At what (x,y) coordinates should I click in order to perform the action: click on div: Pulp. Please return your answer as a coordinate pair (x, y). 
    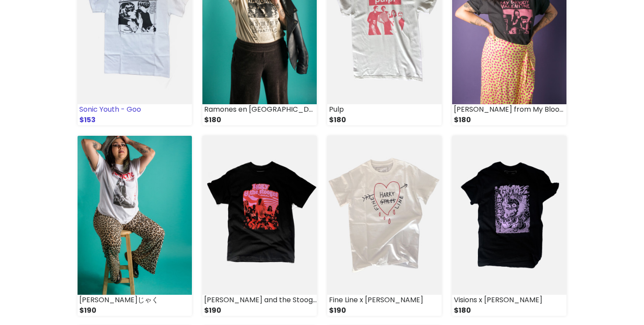
    Looking at the image, I should click on (384, 110).